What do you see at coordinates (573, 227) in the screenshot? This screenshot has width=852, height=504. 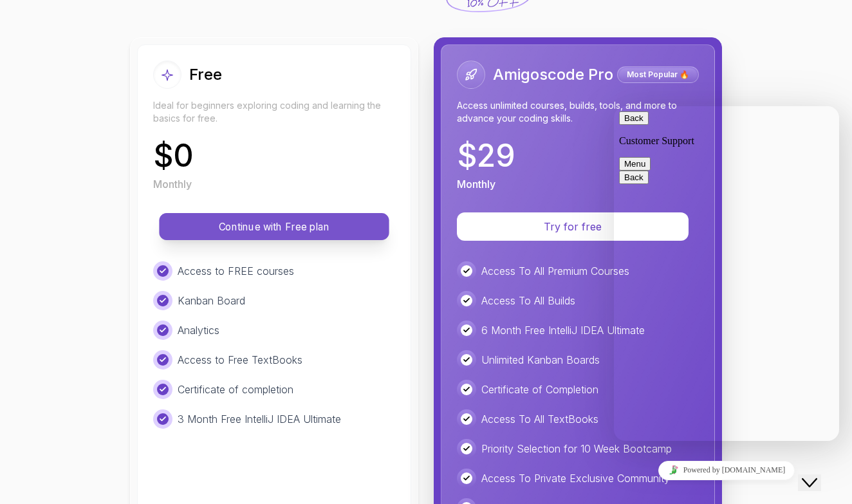 I see `button: Try for free` at bounding box center [573, 227].